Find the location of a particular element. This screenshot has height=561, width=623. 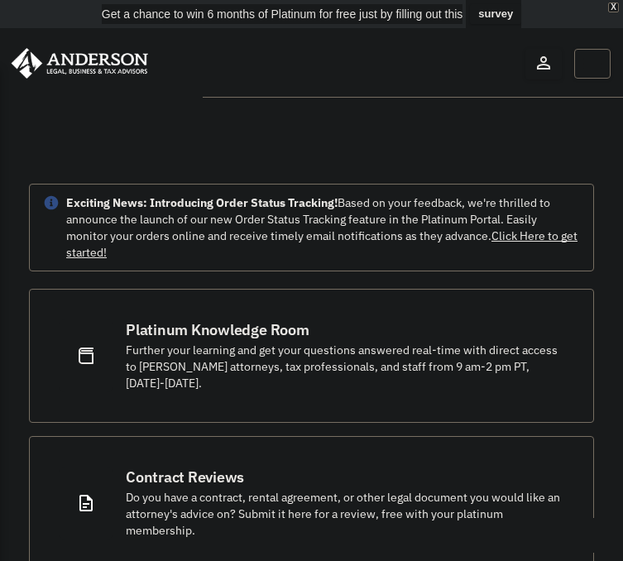

i: perm_identity is located at coordinates (544, 63).